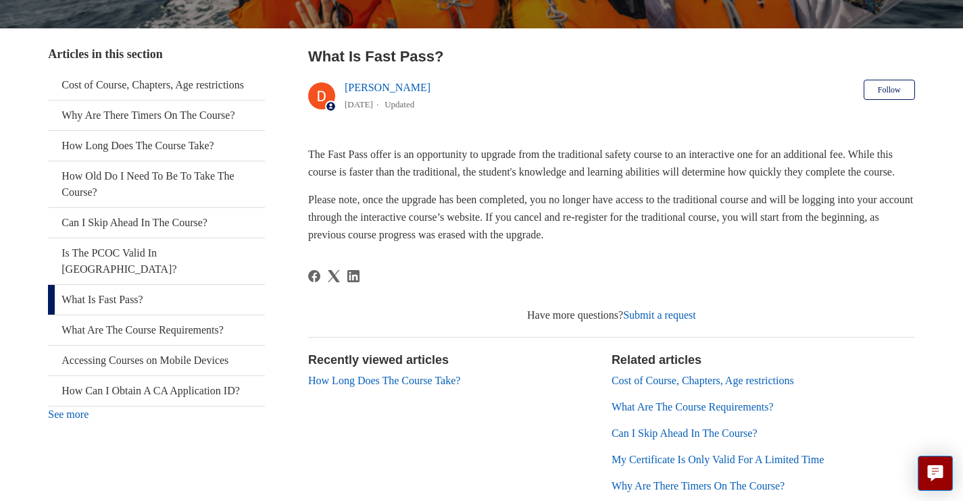 The height and width of the screenshot is (501, 963). What do you see at coordinates (601, 163) in the screenshot?
I see `span: The Fast Pass offer is an opportunity to upgrade from the traditional safety course to an interac...` at bounding box center [601, 163].